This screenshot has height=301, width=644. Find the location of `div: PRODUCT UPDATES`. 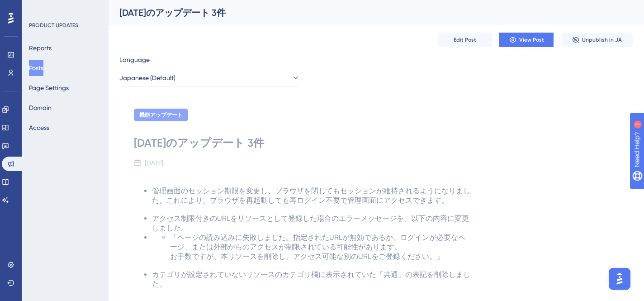

div: PRODUCT UPDATES is located at coordinates (53, 25).